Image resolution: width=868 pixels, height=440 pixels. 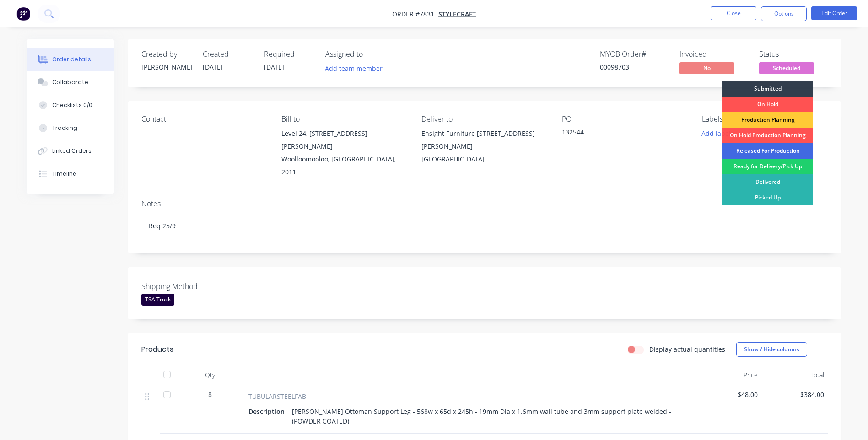 I want to click on div: Ready for Delivery/Pick Up, so click(x=768, y=166).